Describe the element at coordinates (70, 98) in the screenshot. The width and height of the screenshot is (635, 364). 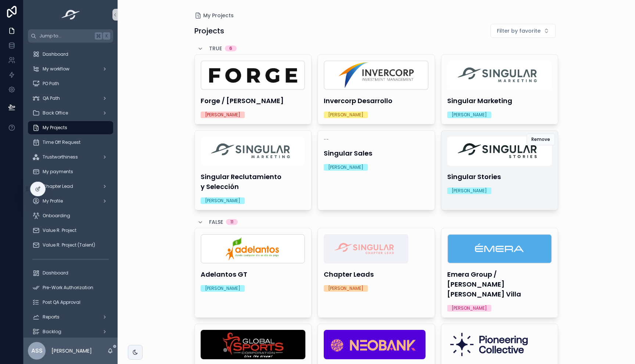
I see `a: QA Path` at that location.